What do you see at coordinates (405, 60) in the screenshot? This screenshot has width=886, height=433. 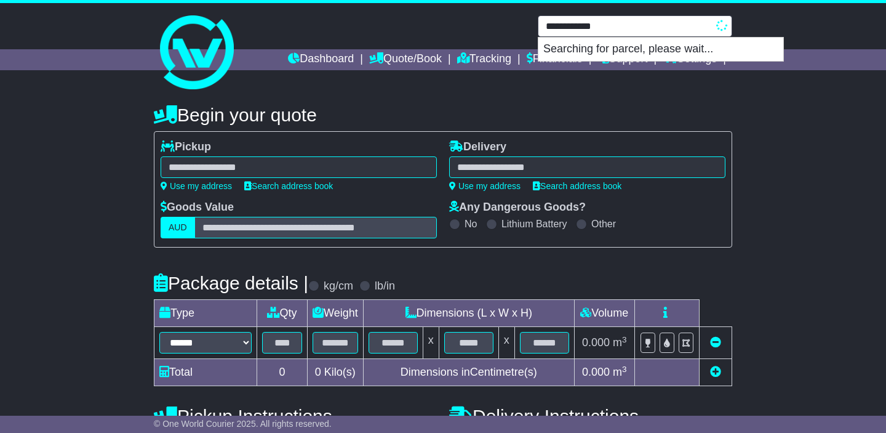 I see `a: Quote/Book` at bounding box center [405, 60].